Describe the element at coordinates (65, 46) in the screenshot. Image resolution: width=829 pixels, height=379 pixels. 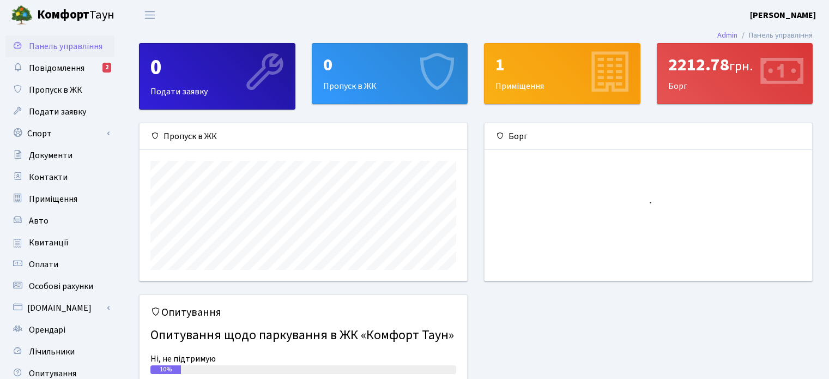
I see `span: Панель управління` at that location.